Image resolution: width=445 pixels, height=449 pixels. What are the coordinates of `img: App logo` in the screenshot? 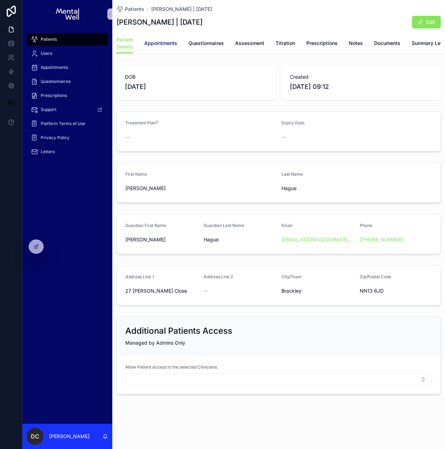 It's located at (67, 14).